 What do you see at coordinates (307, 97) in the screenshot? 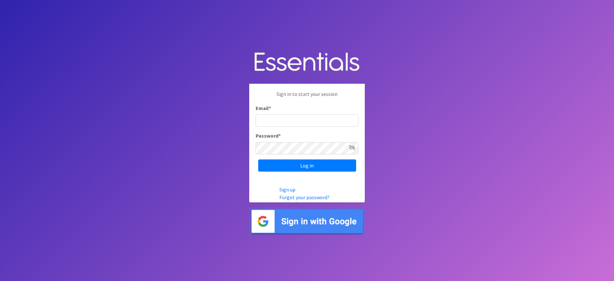
I see `p: Sign in to start your session` at bounding box center [307, 97].